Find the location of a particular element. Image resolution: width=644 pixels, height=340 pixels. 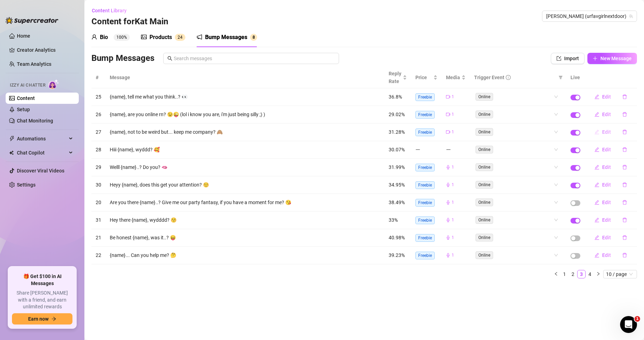

span: Reply Rate is located at coordinates (395, 77).